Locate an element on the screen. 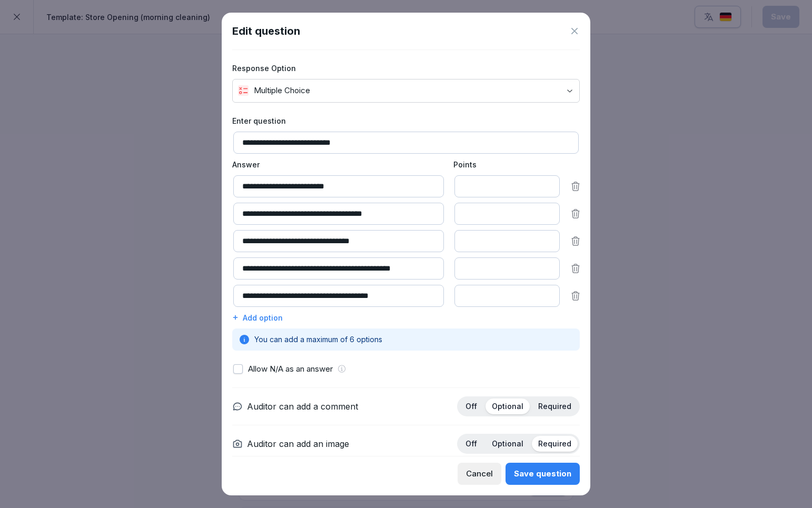 The height and width of the screenshot is (508, 812). label: Enter question is located at coordinates (406, 121).